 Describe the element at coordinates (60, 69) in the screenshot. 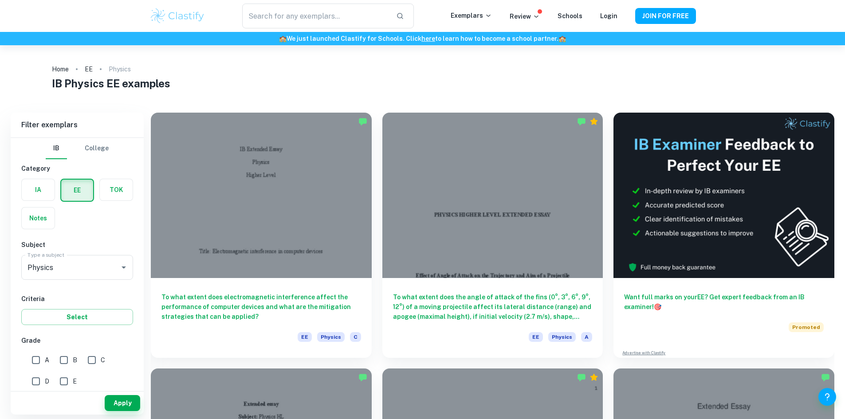

I see `a: Home` at that location.